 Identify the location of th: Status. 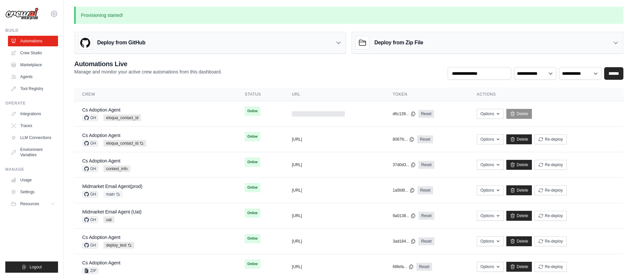
(260, 94).